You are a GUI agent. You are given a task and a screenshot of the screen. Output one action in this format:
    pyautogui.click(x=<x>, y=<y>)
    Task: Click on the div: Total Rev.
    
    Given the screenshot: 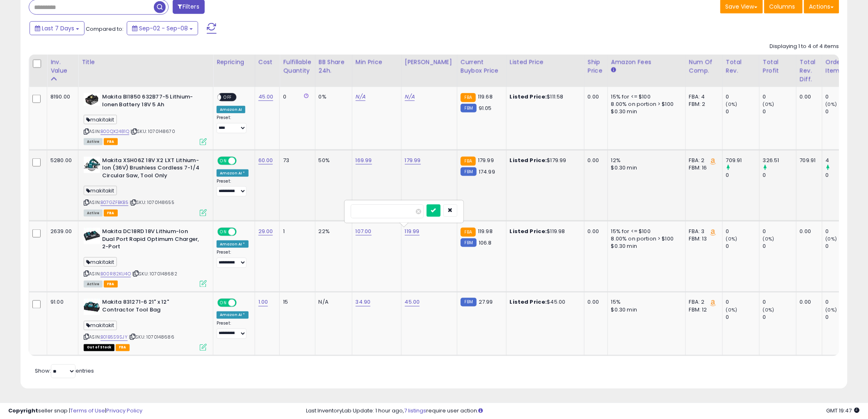 What is the action you would take?
    pyautogui.click(x=741, y=66)
    